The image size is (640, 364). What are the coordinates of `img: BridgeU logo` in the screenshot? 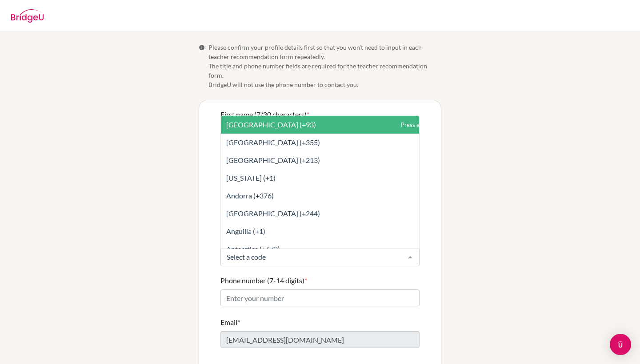 It's located at (27, 16).